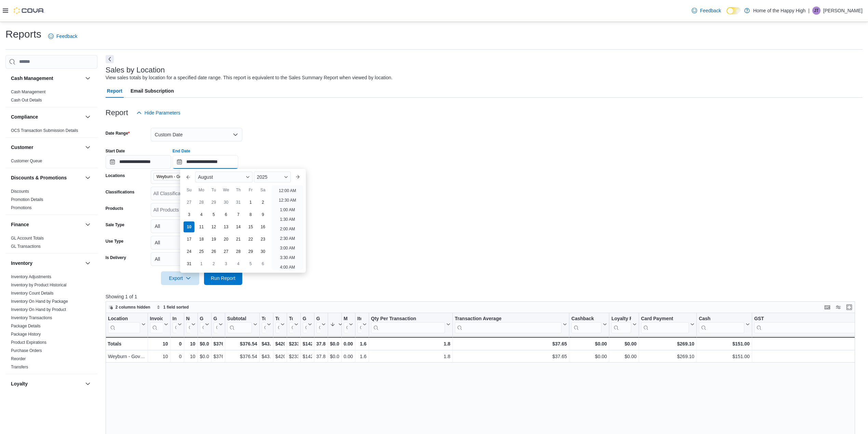 This screenshot has height=434, width=868. What do you see at coordinates (189, 251) in the screenshot?
I see `div: day-24` at bounding box center [189, 251].